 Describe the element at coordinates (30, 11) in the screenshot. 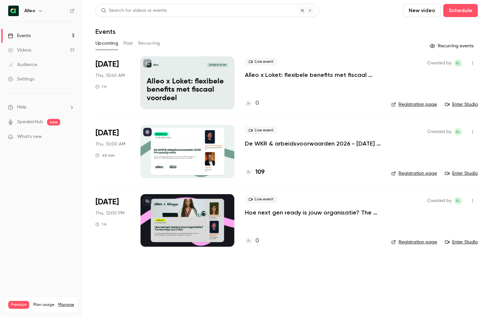

I see `h6: Alleo` at that location.